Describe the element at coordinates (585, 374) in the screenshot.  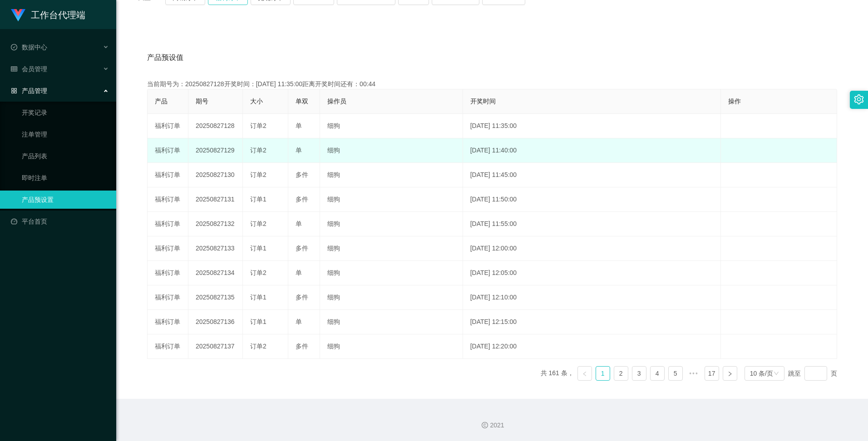
I see `i: 图标: left` at that location.